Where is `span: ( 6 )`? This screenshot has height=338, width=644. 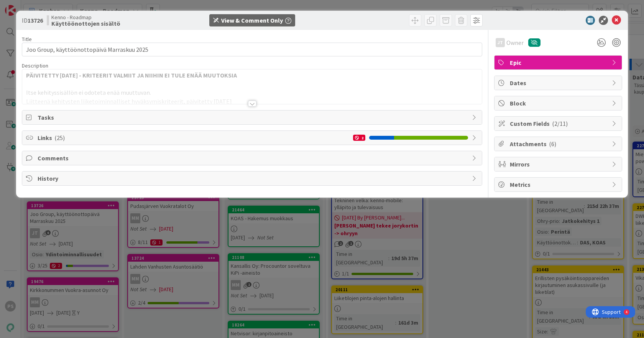 span: ( 6 ) is located at coordinates (553, 144).